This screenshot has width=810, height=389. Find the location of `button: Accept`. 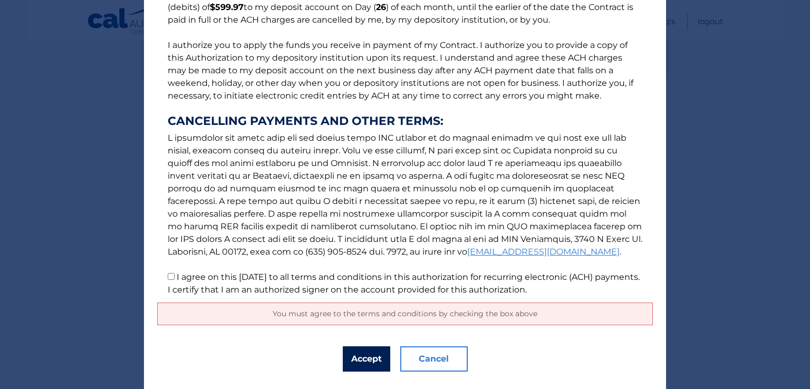

button: Accept is located at coordinates (367, 359).